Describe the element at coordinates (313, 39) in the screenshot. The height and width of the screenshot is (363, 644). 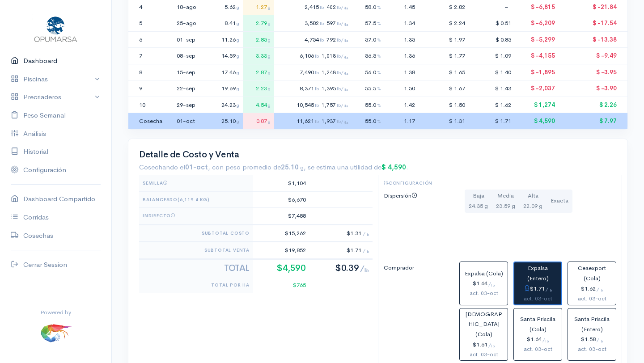
I see `td: 4,754` at that location.